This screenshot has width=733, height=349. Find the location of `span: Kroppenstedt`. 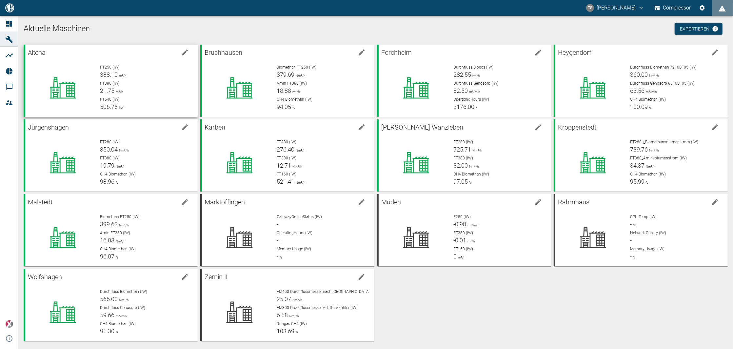

span: Kroppenstedt is located at coordinates (577, 127).